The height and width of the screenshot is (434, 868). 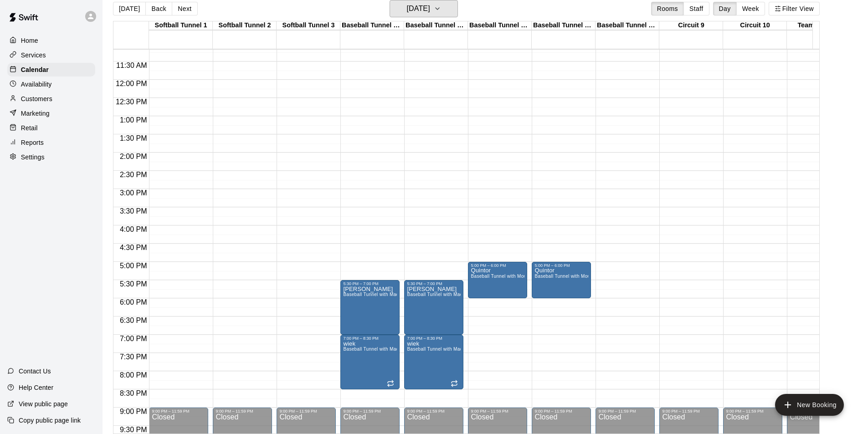 What do you see at coordinates (159, 9) in the screenshot?
I see `button: Back` at bounding box center [159, 9].